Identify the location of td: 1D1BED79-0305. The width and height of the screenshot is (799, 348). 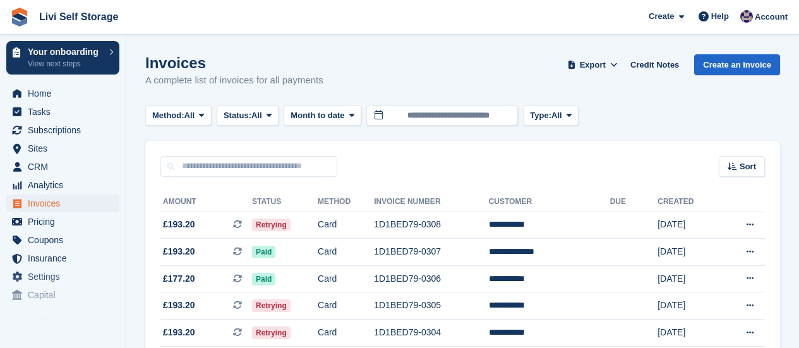
(431, 306).